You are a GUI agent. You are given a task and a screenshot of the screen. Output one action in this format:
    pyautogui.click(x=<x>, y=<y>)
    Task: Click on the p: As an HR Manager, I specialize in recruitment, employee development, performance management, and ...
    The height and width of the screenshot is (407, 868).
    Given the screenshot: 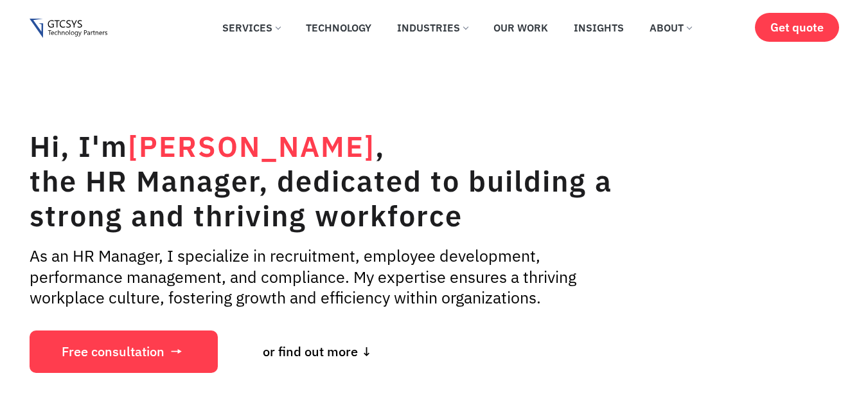 What is the action you would take?
    pyautogui.click(x=333, y=278)
    